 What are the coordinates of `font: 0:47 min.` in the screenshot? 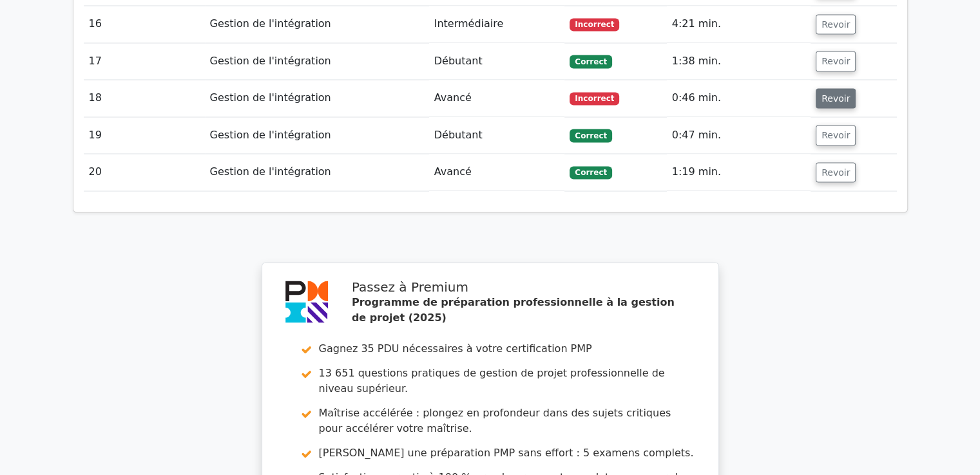 It's located at (696, 135).